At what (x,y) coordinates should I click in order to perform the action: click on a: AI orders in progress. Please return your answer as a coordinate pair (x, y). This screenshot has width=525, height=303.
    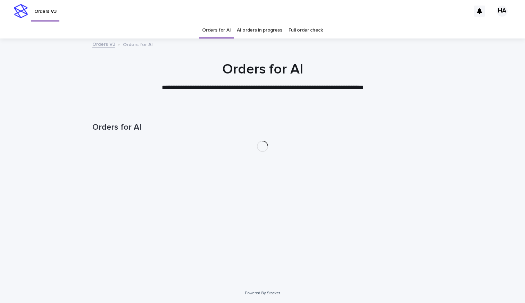
    Looking at the image, I should click on (259, 30).